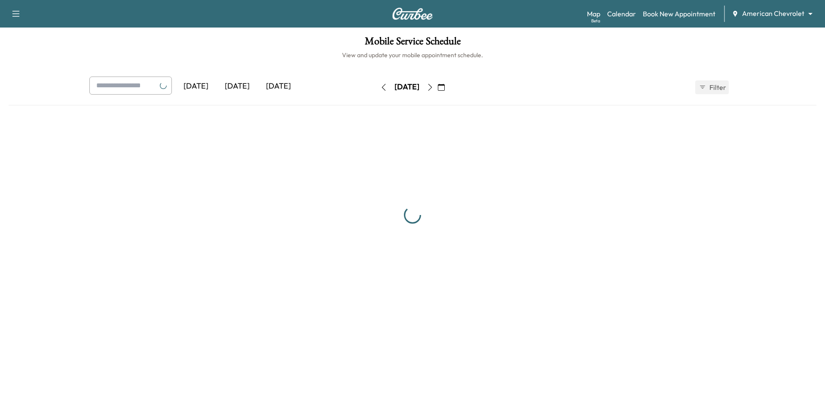 The height and width of the screenshot is (412, 825). I want to click on button: Filter, so click(712, 87).